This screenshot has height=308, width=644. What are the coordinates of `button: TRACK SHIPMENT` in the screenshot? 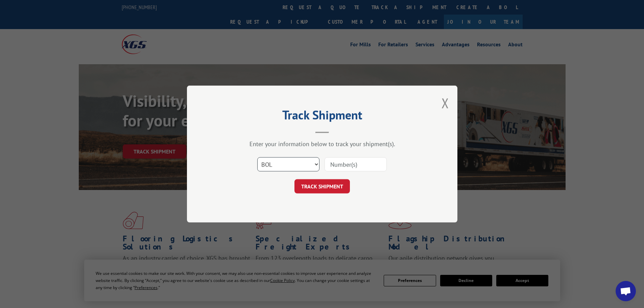 It's located at (322, 186).